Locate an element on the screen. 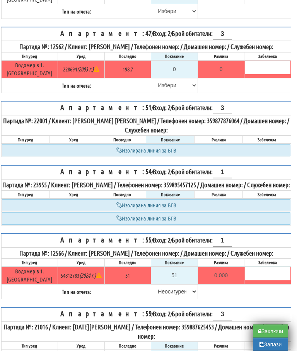  span: Апартамент: 51 is located at coordinates (106, 107).